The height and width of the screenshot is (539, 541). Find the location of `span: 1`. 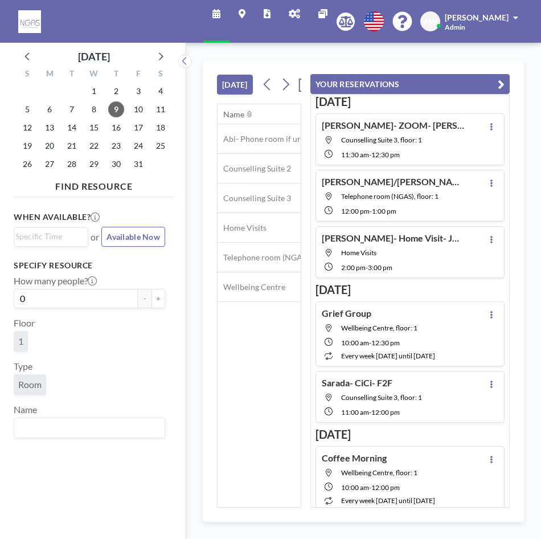

span: 1 is located at coordinates (21, 341).